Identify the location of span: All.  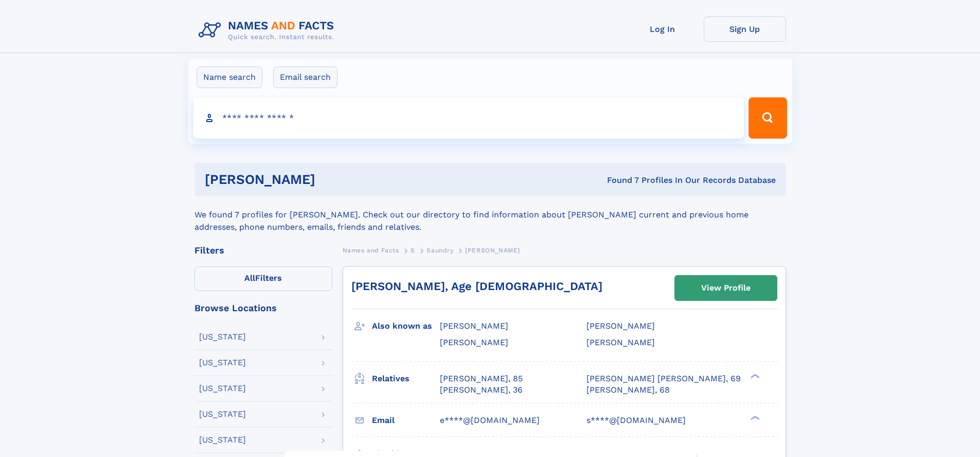
(249, 277).